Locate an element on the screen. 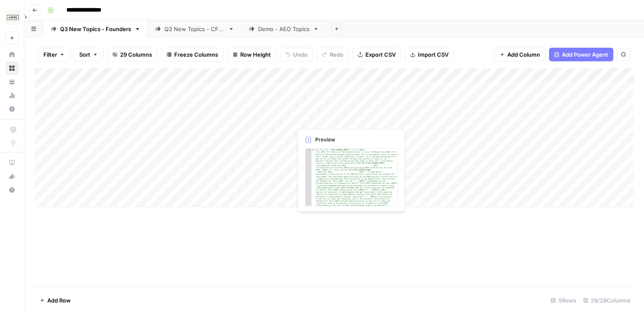 The image size is (644, 314). a: Settings is located at coordinates (12, 109).